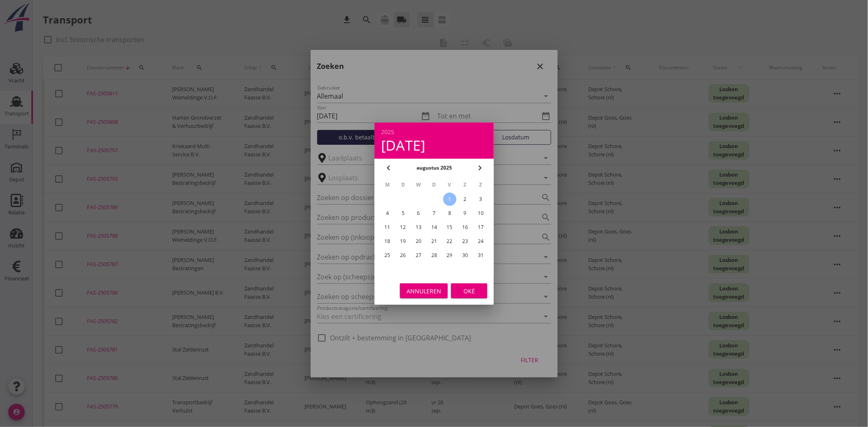 This screenshot has width=868, height=427. I want to click on div: 2025, so click(435, 132).